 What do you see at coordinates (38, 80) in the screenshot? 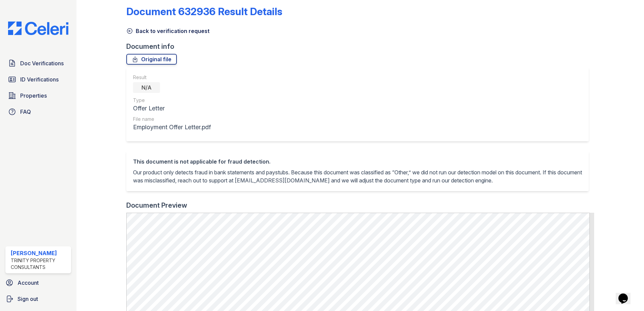
I see `a: ID Verifications` at bounding box center [38, 80].